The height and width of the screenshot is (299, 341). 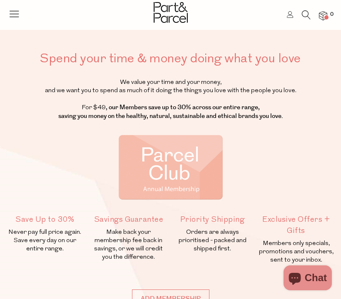 What do you see at coordinates (331, 15) in the screenshot?
I see `span: 0` at bounding box center [331, 15].